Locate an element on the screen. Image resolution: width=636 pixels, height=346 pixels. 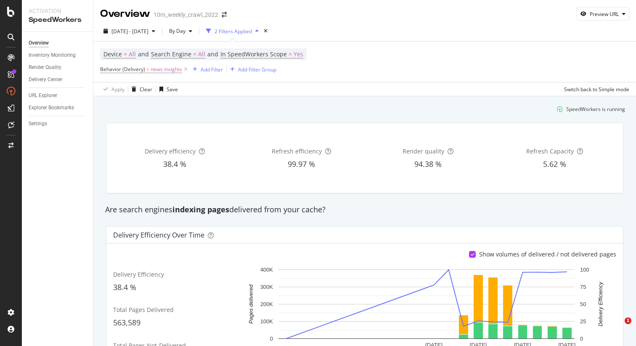
div: Render Quality is located at coordinates (45, 67).